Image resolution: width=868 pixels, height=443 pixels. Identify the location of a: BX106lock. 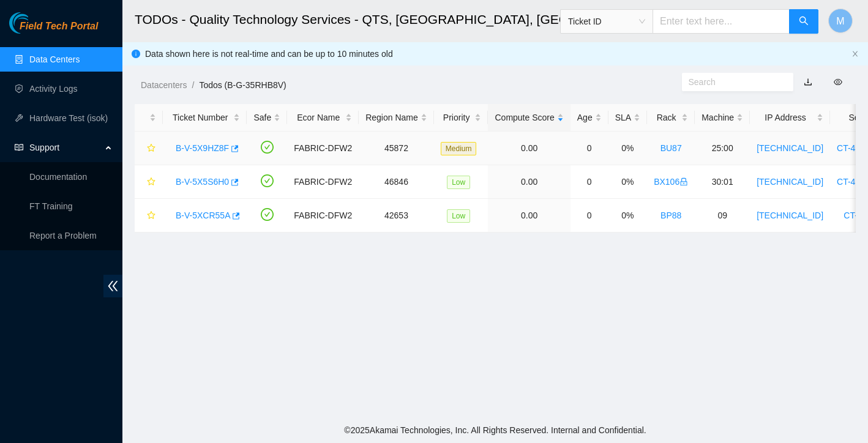
(671, 181).